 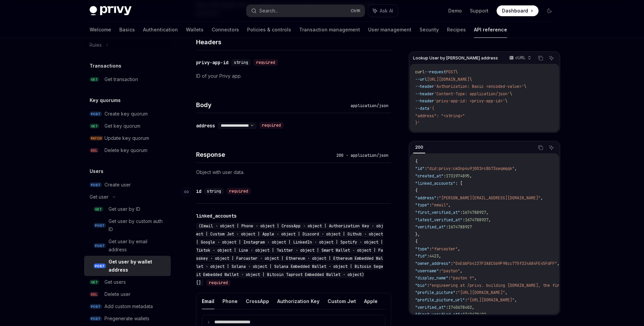 What do you see at coordinates (100, 30) in the screenshot?
I see `a: Welcome` at bounding box center [100, 30].